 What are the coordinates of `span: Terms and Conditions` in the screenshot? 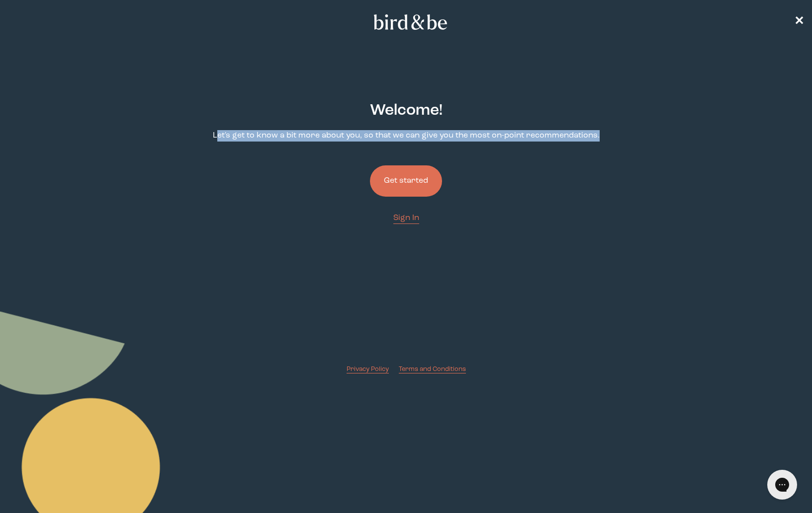 It's located at (433, 369).